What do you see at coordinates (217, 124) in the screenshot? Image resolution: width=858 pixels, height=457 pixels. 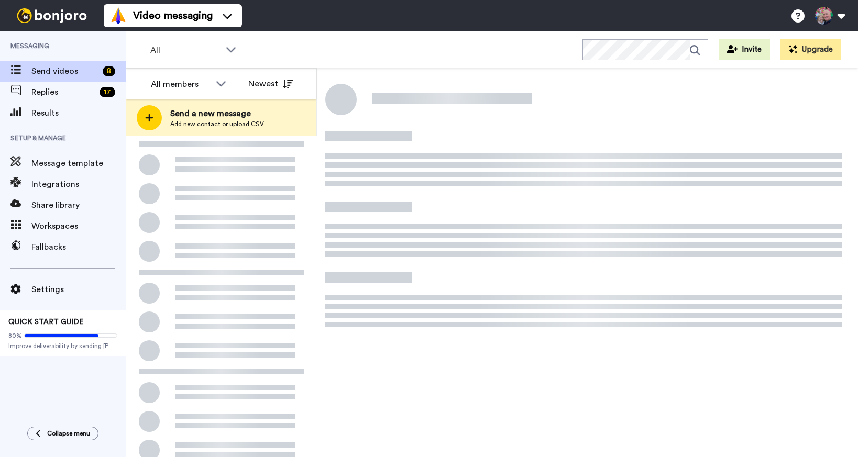 I see `span: Add new contact or upload CSV` at bounding box center [217, 124].